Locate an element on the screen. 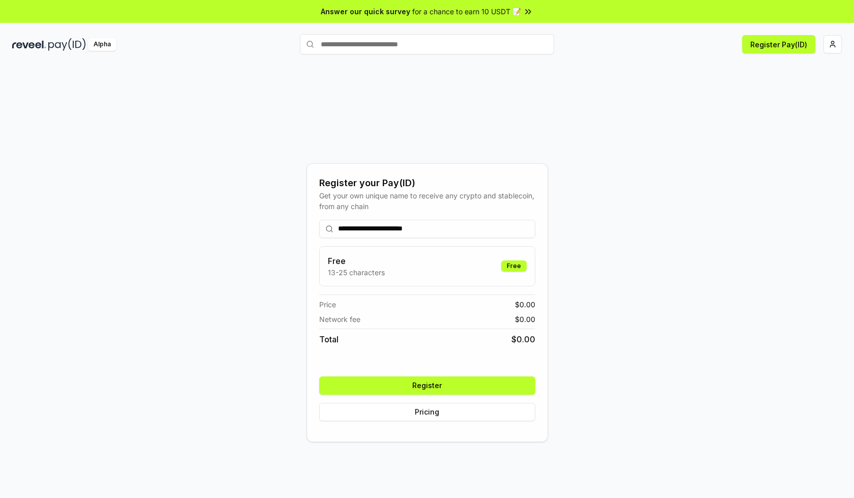 The height and width of the screenshot is (498, 854). span: Network fee is located at coordinates (340, 319).